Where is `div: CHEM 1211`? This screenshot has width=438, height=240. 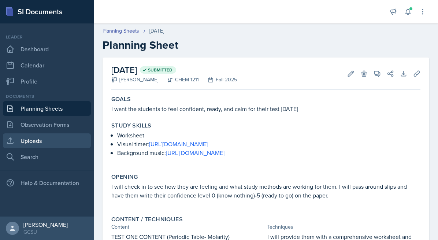
div: CHEM 1211 is located at coordinates (178, 79).